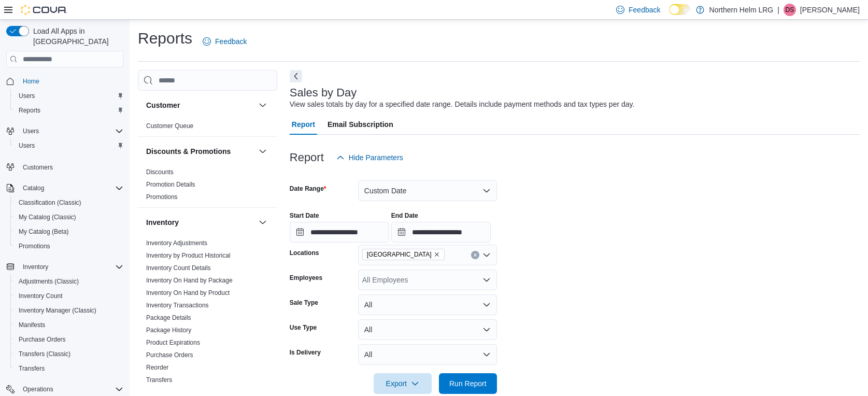 This screenshot has height=396, width=868. Describe the element at coordinates (187, 293) in the screenshot. I see `a: Inventory On Hand by Product` at that location.